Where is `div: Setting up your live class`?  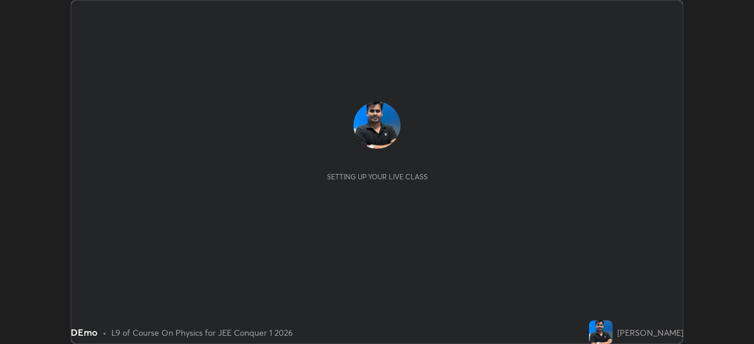
div: Setting up your live class is located at coordinates (377, 177).